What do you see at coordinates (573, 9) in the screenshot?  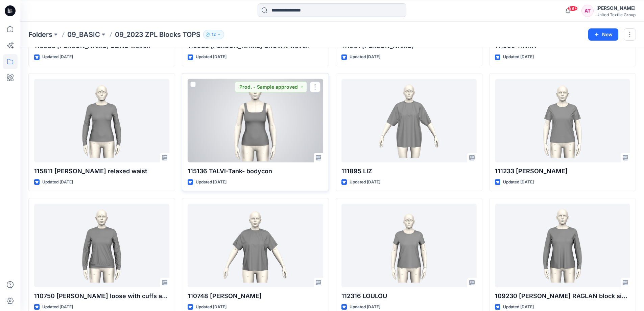 I see `span: 99+` at bounding box center [573, 9].